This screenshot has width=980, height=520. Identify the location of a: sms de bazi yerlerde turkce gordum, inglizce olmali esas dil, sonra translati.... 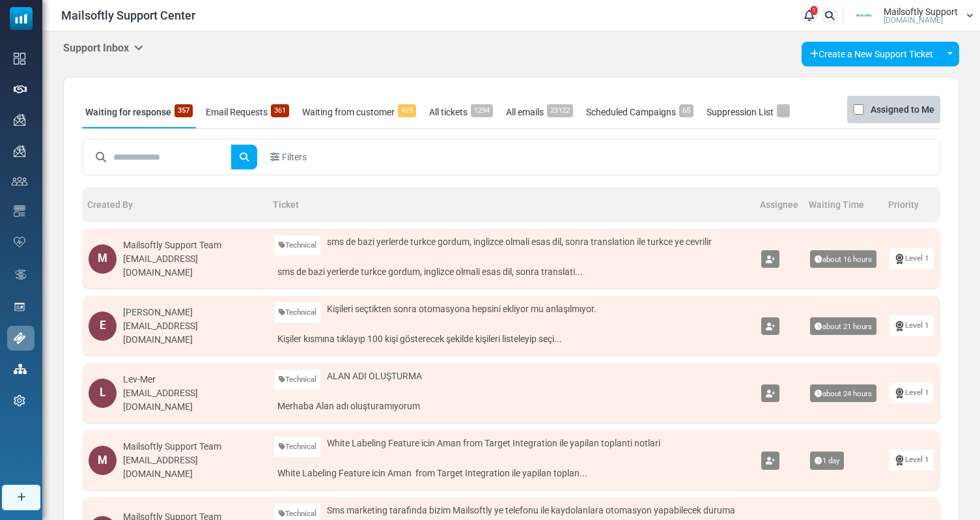
(511, 272).